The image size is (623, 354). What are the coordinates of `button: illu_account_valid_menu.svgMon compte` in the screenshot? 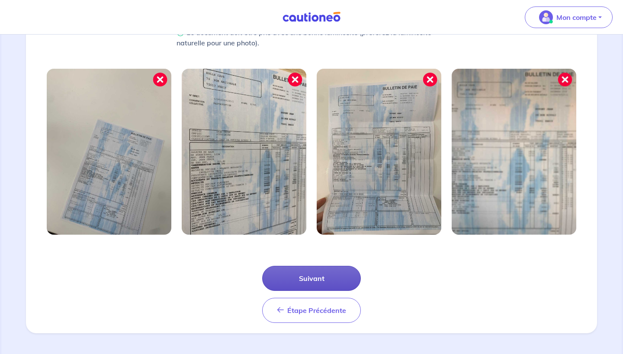 It's located at (569, 17).